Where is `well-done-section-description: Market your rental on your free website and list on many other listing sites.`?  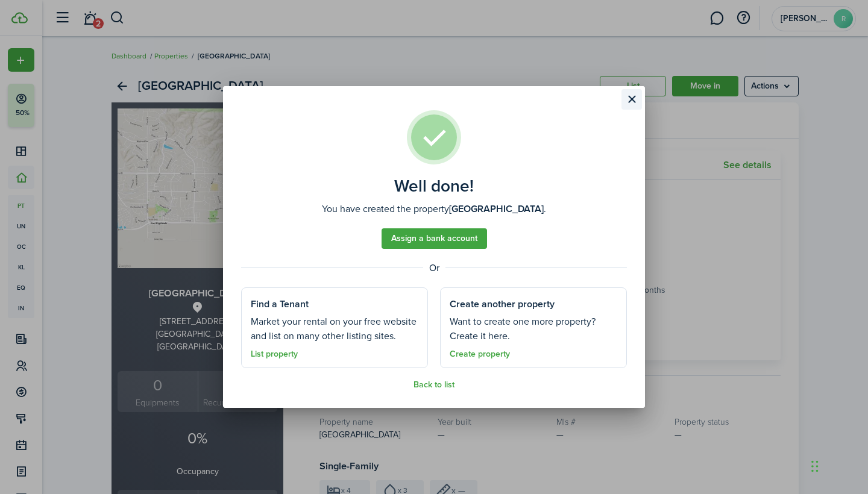
well-done-section-description: Market your rental on your free website and list on many other listing sites. is located at coordinates (335, 329).